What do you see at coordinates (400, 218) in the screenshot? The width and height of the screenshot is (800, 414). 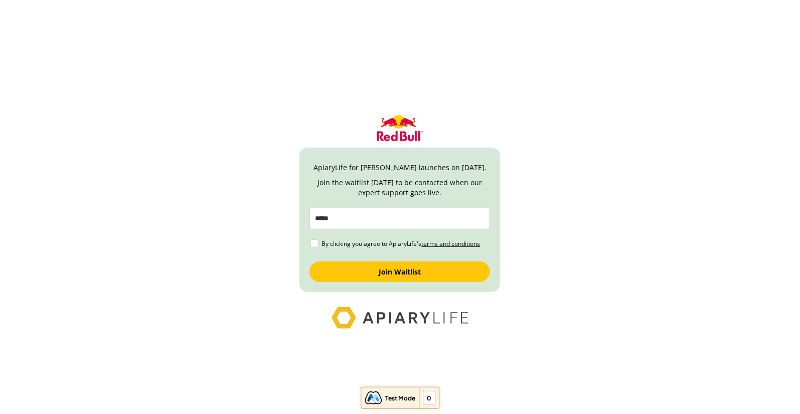 I see `input: email` at bounding box center [400, 218].